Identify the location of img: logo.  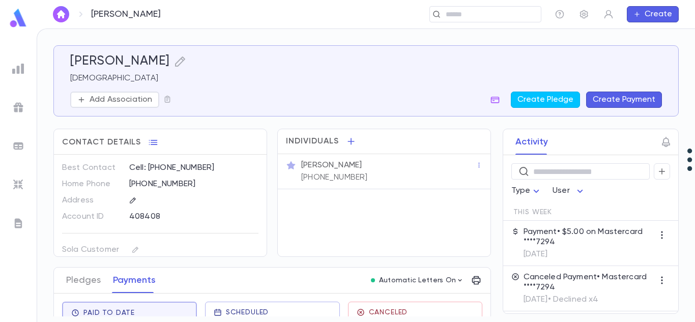
(18, 18).